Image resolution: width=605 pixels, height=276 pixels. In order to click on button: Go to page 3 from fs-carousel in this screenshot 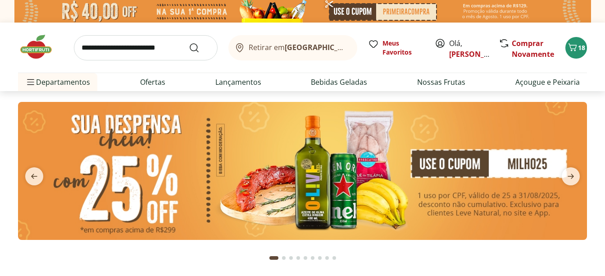, I will do `click(291, 258)`.